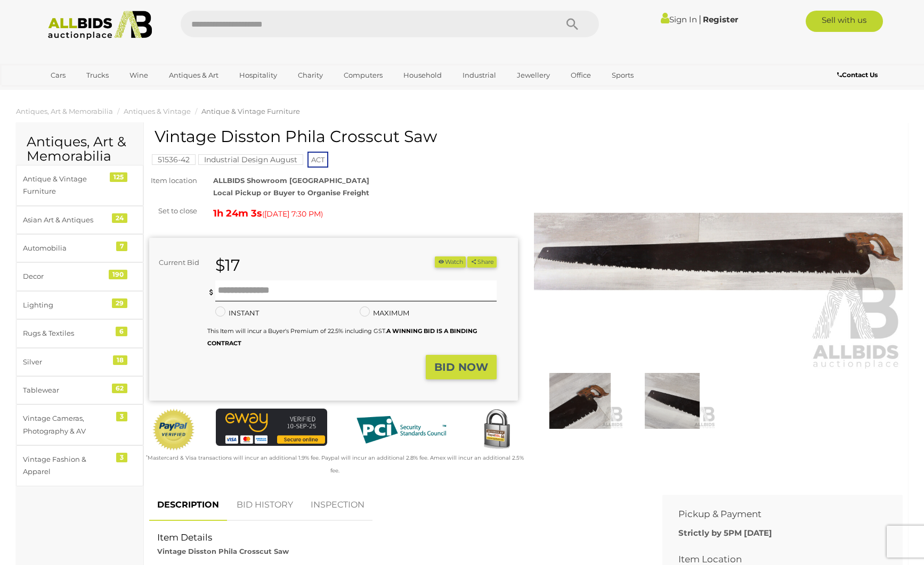 This screenshot has width=924, height=565. What do you see at coordinates (139, 75) in the screenshot?
I see `a: Wine` at bounding box center [139, 75].